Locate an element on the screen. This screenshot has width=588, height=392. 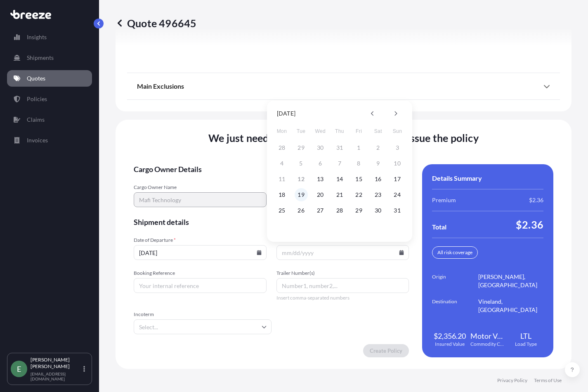
p: Terms of Use is located at coordinates (547, 380).